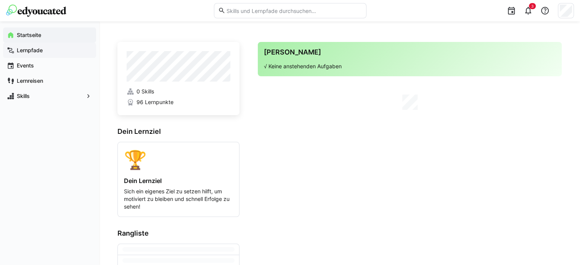 This screenshot has width=580, height=265. I want to click on h3: Dein Lernziel, so click(179, 132).